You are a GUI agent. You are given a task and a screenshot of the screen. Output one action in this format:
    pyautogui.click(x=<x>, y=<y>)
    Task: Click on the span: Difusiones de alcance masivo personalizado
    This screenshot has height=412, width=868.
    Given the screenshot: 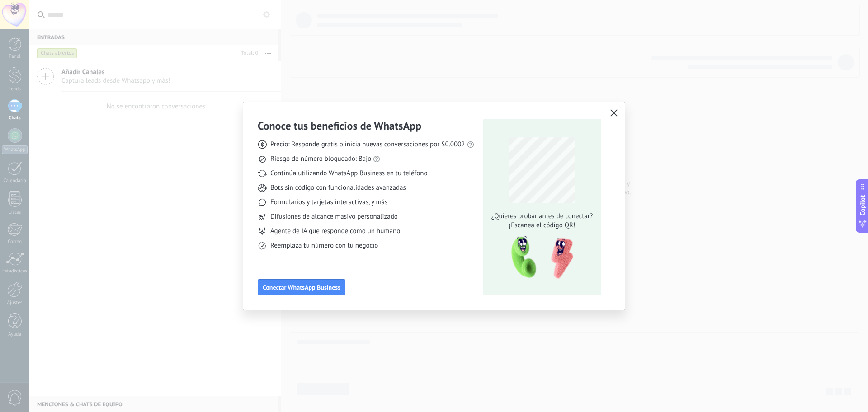 What is the action you would take?
    pyautogui.click(x=334, y=217)
    